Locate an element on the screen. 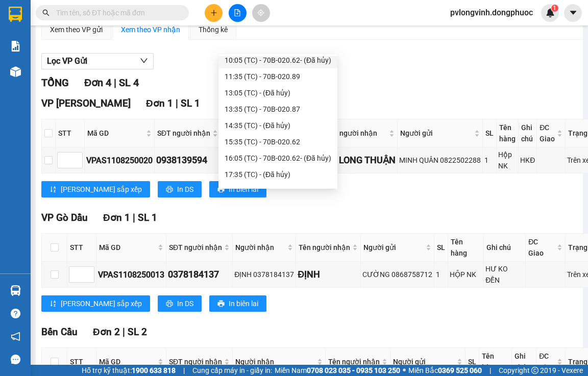 The image size is (588, 376). span: Increase Value is located at coordinates (88, 271).